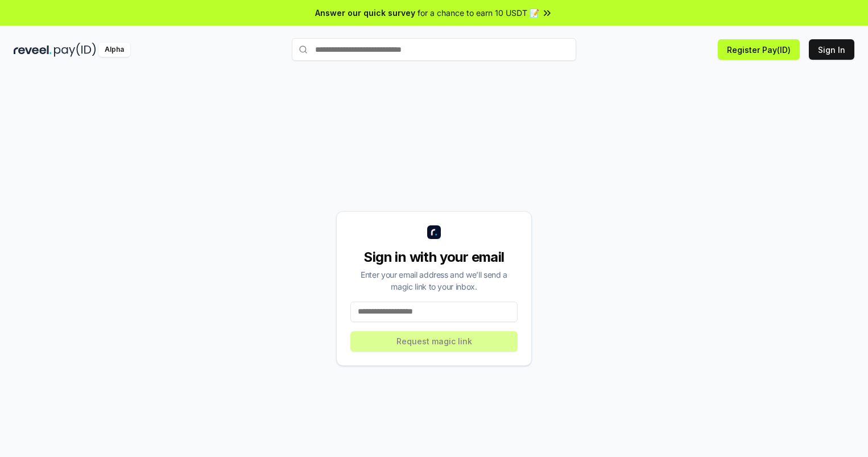 The image size is (868, 457). What do you see at coordinates (434, 257) in the screenshot?
I see `div: Sign in with your email` at bounding box center [434, 257].